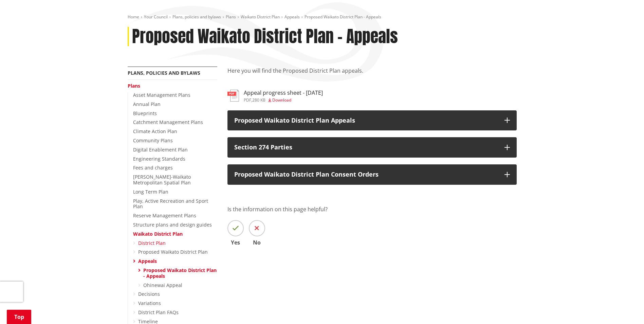 This screenshot has height=324, width=644. I want to click on span: No, so click(257, 242).